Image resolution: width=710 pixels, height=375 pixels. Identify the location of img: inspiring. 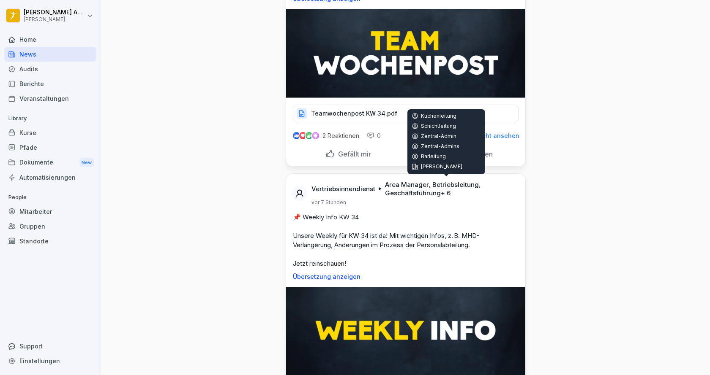
(315, 136).